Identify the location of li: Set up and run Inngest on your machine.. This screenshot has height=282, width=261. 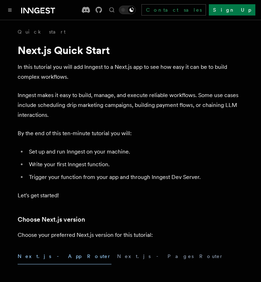
(135, 152).